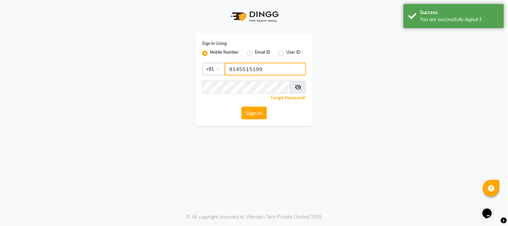  Describe the element at coordinates (254, 16) in the screenshot. I see `img: logo1.svg` at that location.